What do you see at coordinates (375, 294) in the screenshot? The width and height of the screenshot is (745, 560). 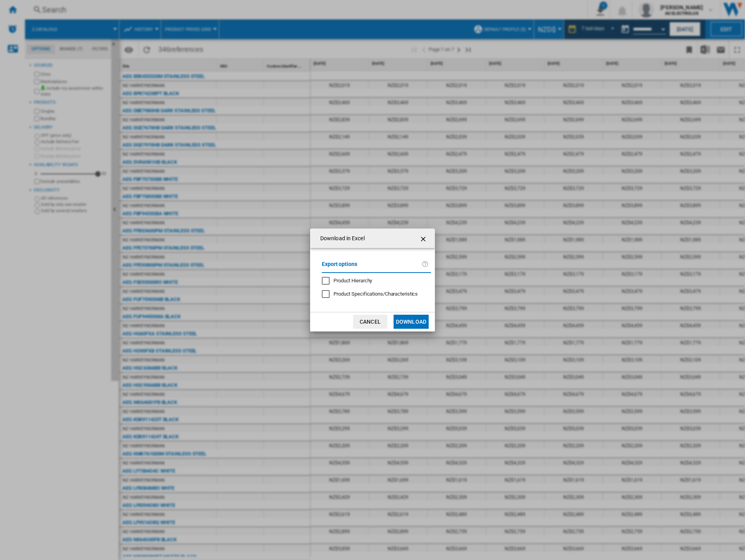 I see `span: Product Specifications/Characteristics` at bounding box center [375, 294].